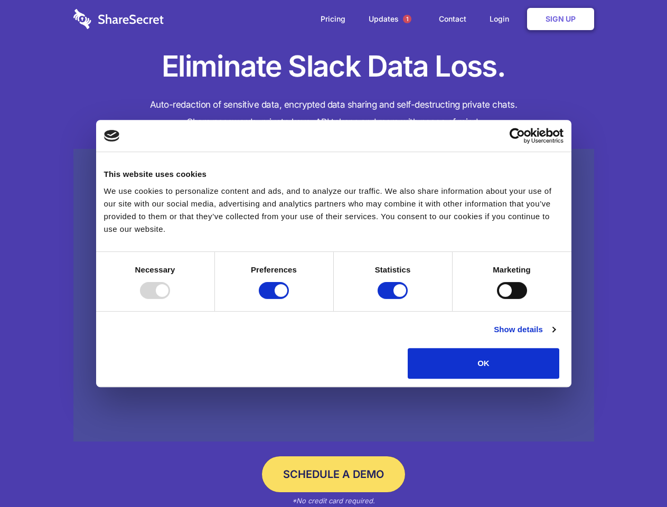  I want to click on strong: Necessary, so click(155, 269).